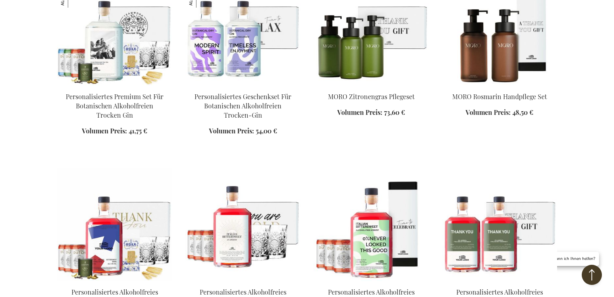 The image size is (614, 297). What do you see at coordinates (394, 112) in the screenshot?
I see `span: 73,60 €` at bounding box center [394, 112].